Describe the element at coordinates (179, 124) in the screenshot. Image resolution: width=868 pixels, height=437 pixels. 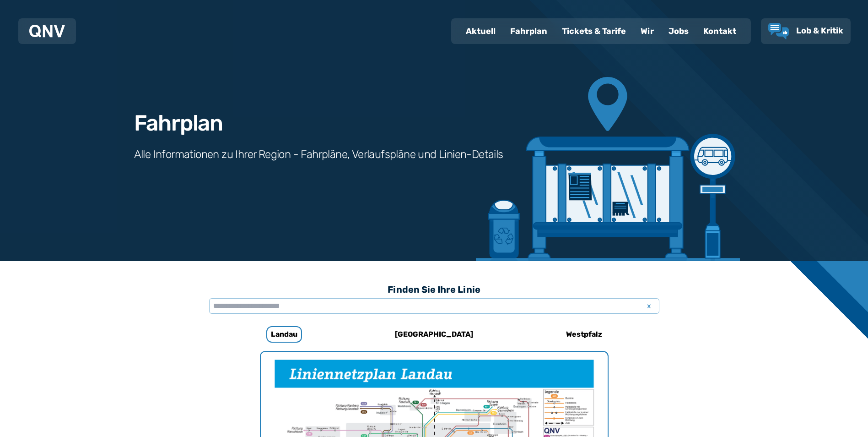
I see `h1: Fahrplan` at that location.